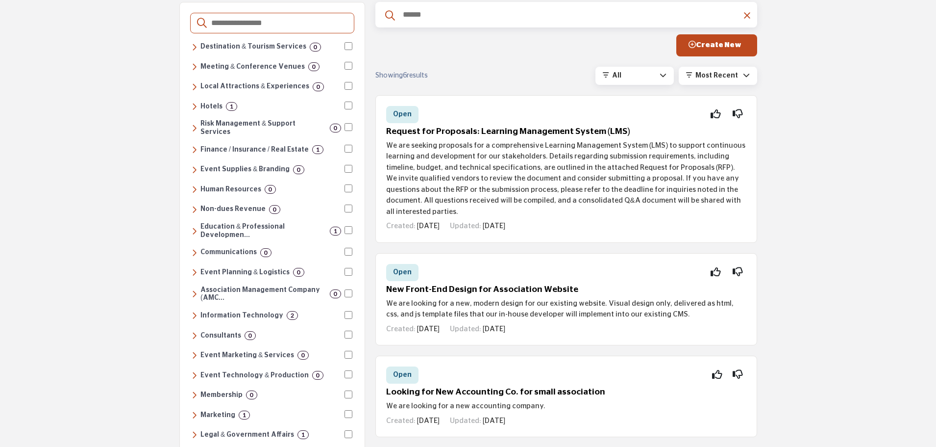  What do you see at coordinates (348, 354) in the screenshot?
I see `input: Select Event Marketing & Services` at bounding box center [348, 354].